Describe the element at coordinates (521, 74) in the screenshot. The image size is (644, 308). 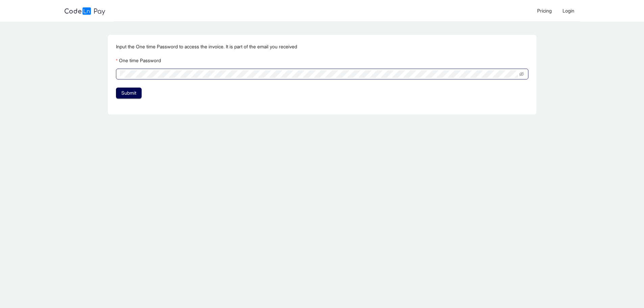
I see `span: eye-invisible` at that location.